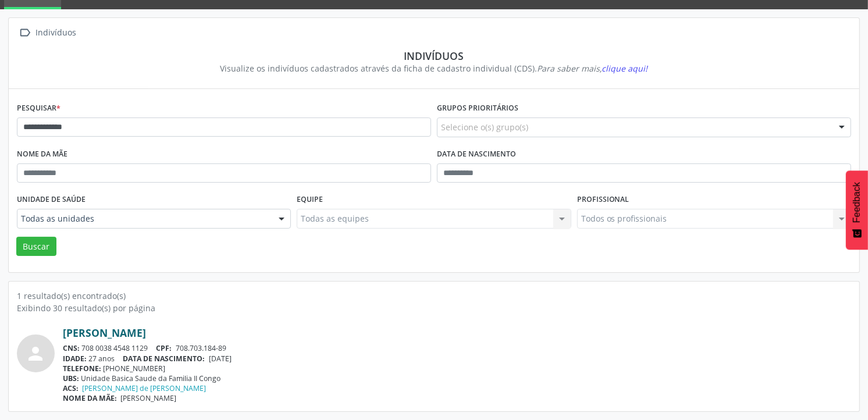 The width and height of the screenshot is (868, 420). Describe the element at coordinates (603, 199) in the screenshot. I see `label: Profissional` at that location.